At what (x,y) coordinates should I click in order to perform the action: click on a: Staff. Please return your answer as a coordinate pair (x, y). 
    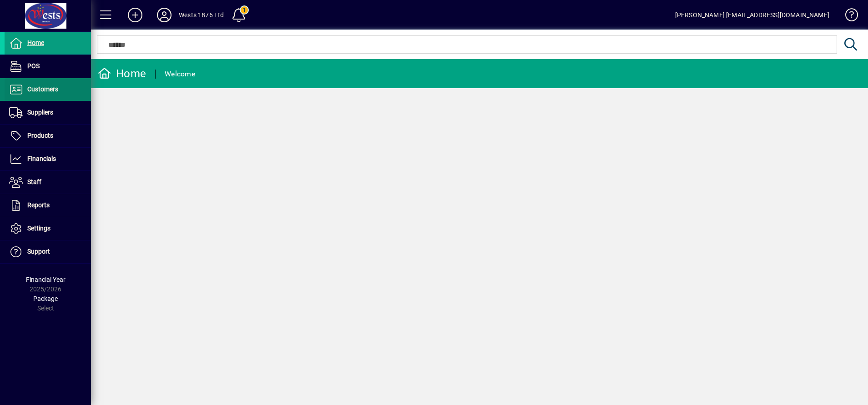
    Looking at the image, I should click on (48, 182).